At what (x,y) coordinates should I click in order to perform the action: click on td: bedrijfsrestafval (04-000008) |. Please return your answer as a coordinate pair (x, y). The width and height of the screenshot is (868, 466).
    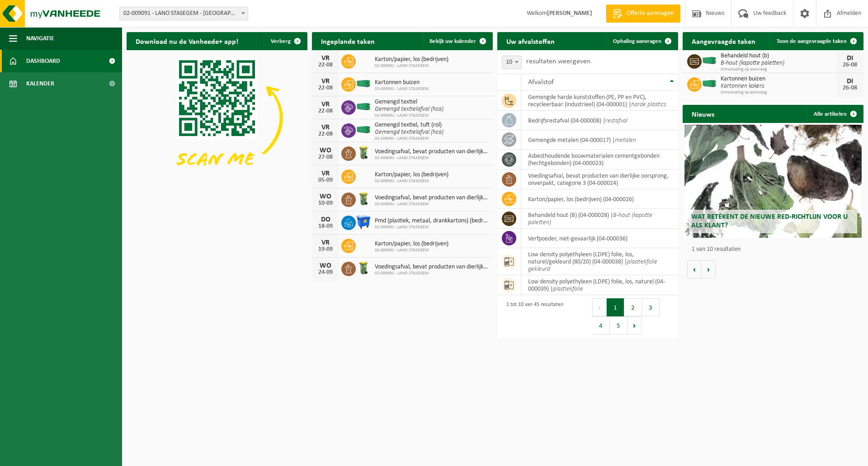
    Looking at the image, I should click on (599, 120).